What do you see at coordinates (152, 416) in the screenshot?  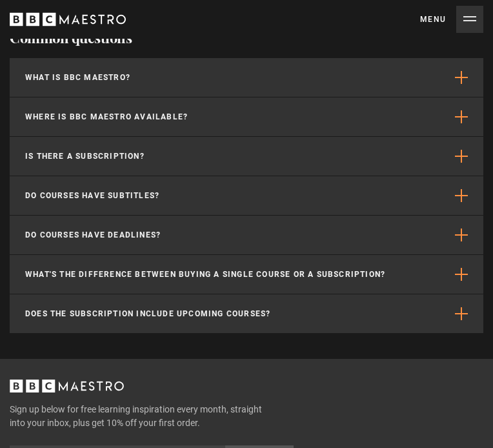 I see `label: Sign up below for free learning inspiration every month, straight into your inbox, plus get 10% o...` at bounding box center [152, 416].